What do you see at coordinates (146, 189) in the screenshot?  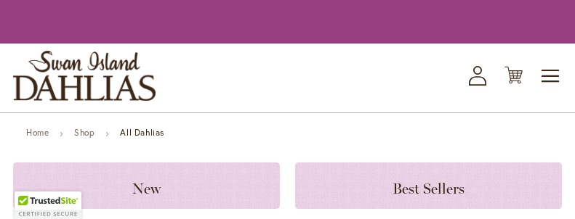 I see `span: New` at bounding box center [146, 189].